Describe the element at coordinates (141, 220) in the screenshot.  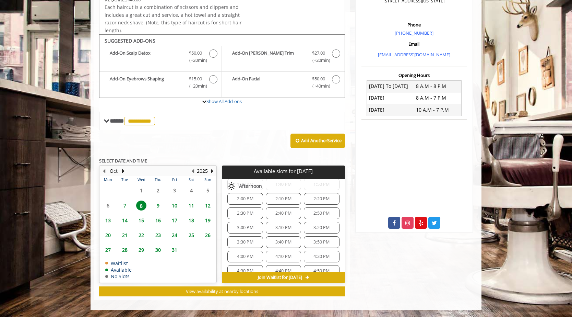
I see `td: Select day15` at that location.